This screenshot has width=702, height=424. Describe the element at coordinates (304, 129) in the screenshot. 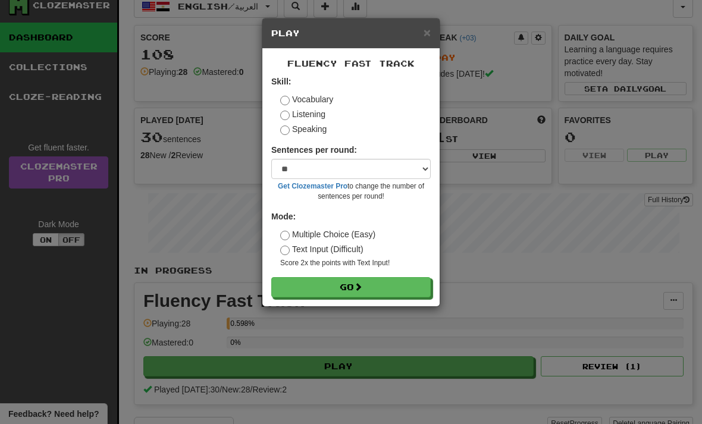

I see `label: Speaking` at that location.